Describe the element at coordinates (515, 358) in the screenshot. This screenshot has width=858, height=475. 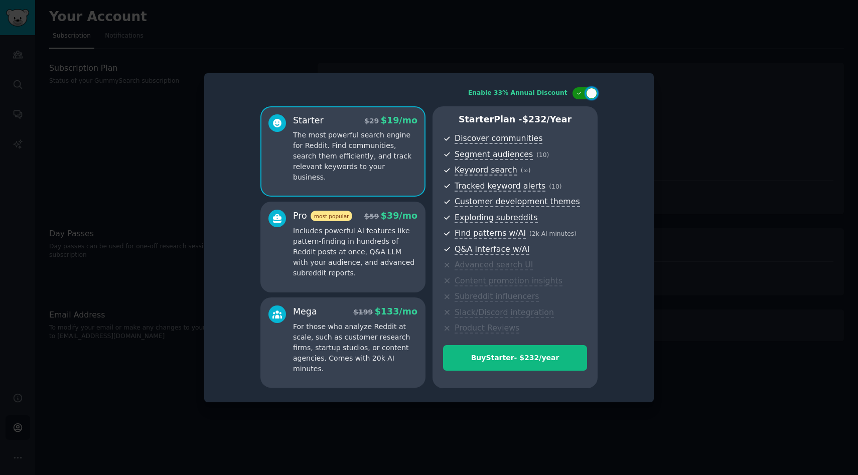
I see `button: BuyStarter- $232/year` at that location.